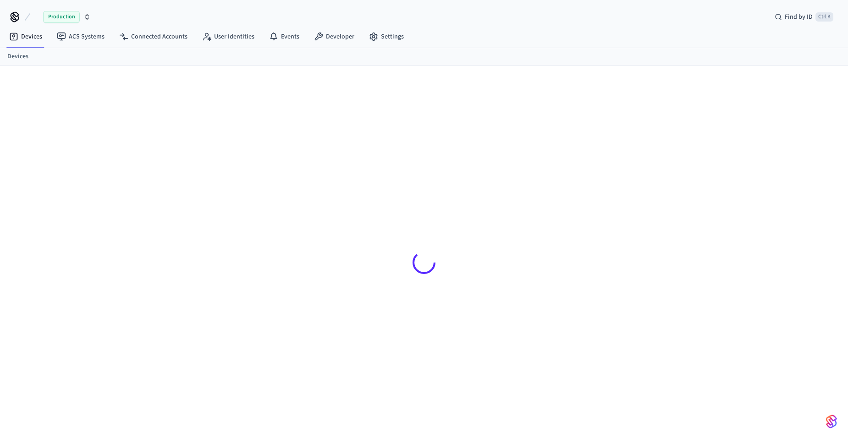 Image resolution: width=848 pixels, height=438 pixels. Describe the element at coordinates (824, 17) in the screenshot. I see `span: Ctrl K` at that location.